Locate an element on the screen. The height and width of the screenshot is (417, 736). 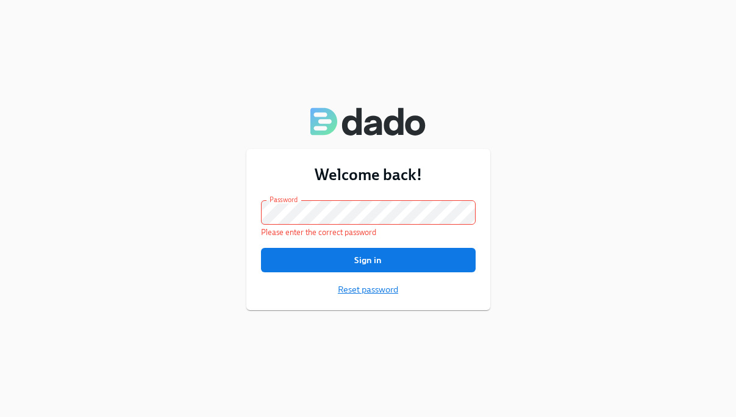
span: Reset password is located at coordinates (368, 289).